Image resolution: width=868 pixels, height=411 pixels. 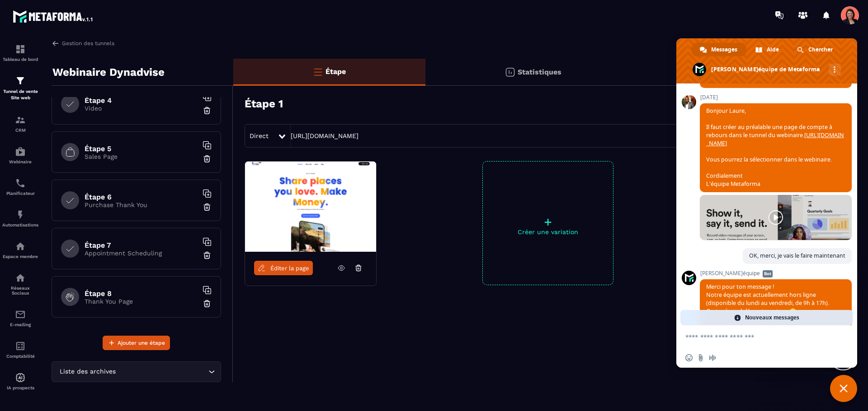 I want to click on a: Éditer la page, so click(x=283, y=268).